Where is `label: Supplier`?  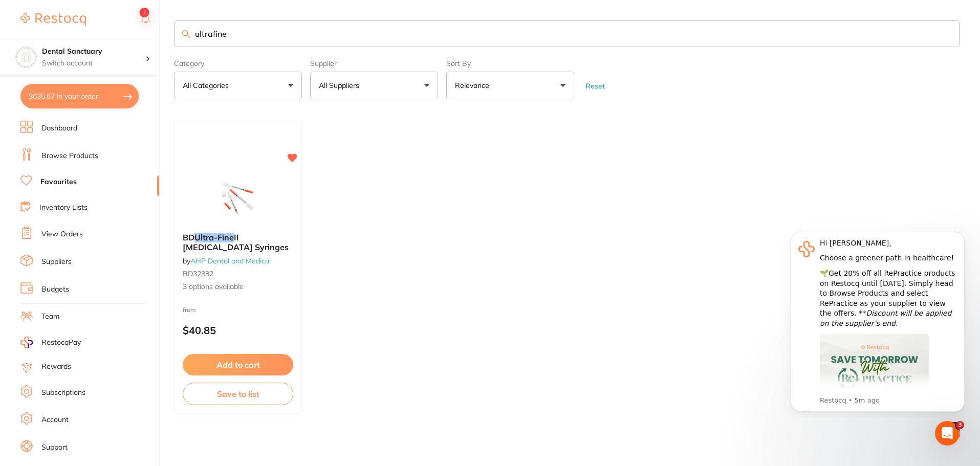 label: Supplier is located at coordinates (374, 63).